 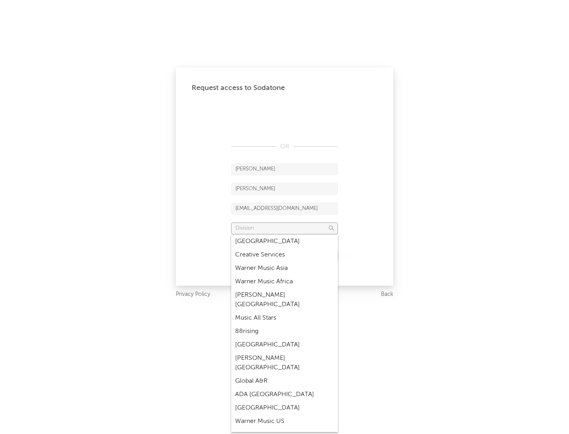 I want to click on div: Request access to Sodatone, so click(x=284, y=88).